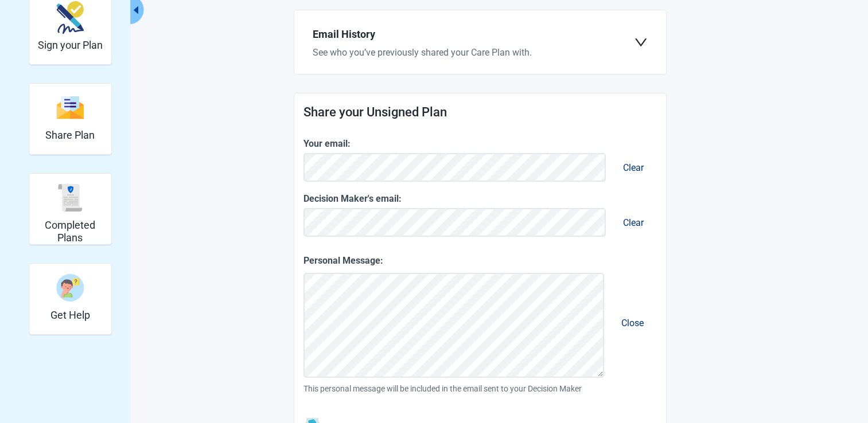 This screenshot has height=423, width=868. Describe the element at coordinates (480, 199) in the screenshot. I see `label: Decision Maker's email:` at that location.